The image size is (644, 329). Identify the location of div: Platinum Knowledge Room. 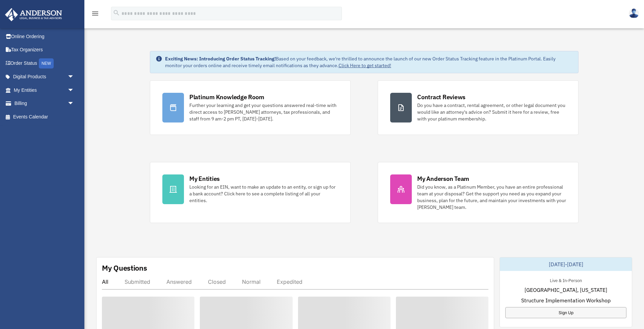
(227, 97).